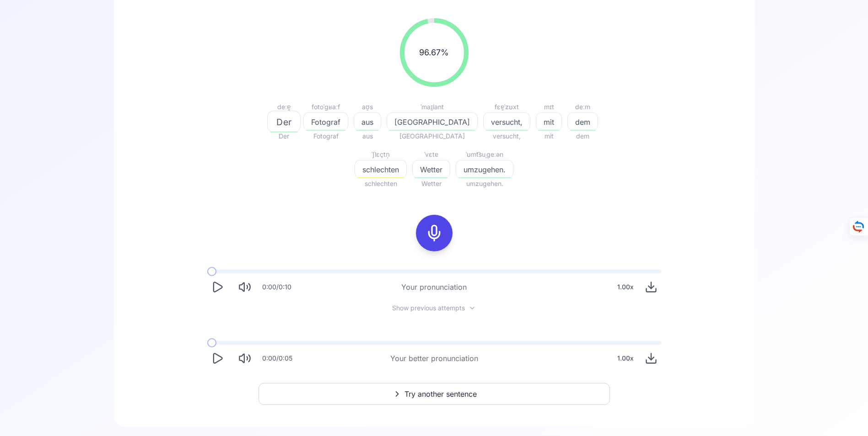  What do you see at coordinates (429, 308) in the screenshot?
I see `span: Show previous attempts` at bounding box center [429, 308].